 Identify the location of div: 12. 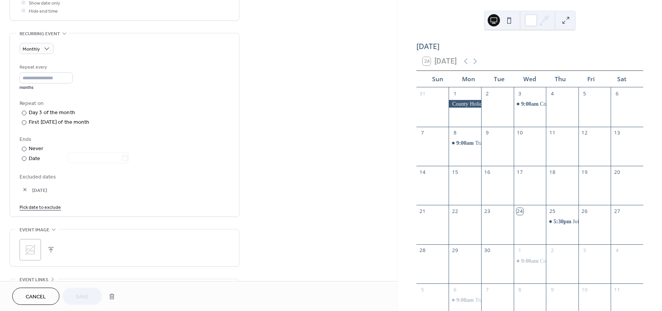
(584, 133).